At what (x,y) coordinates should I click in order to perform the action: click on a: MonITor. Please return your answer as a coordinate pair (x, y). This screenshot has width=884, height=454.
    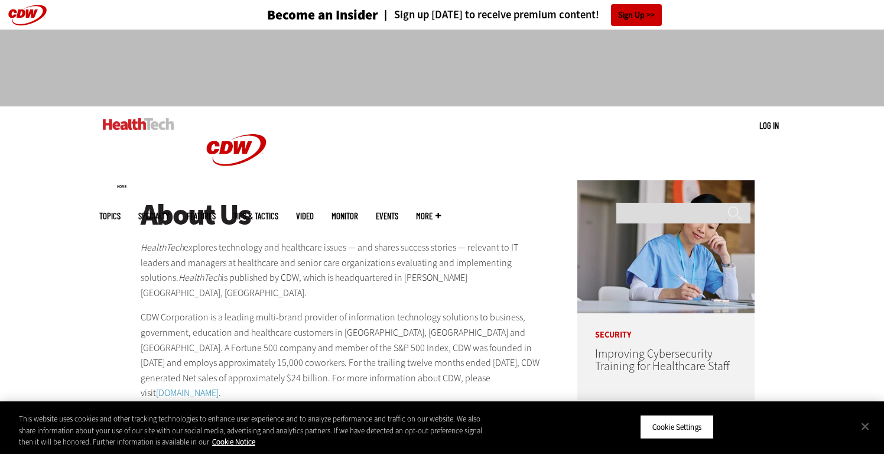
    Looking at the image, I should click on (345, 216).